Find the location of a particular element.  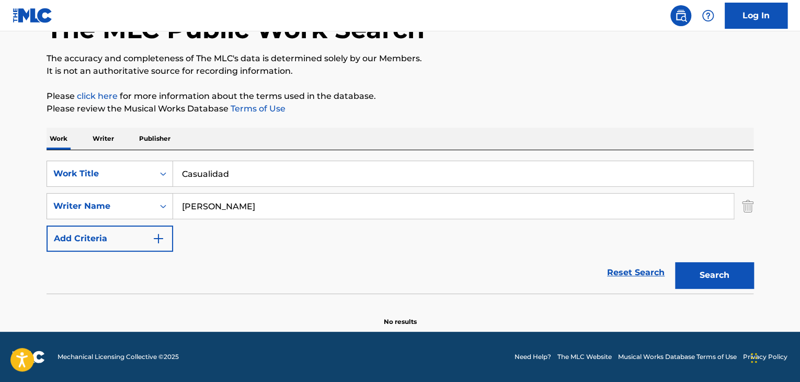

a: The MLC Website is located at coordinates (585, 357).